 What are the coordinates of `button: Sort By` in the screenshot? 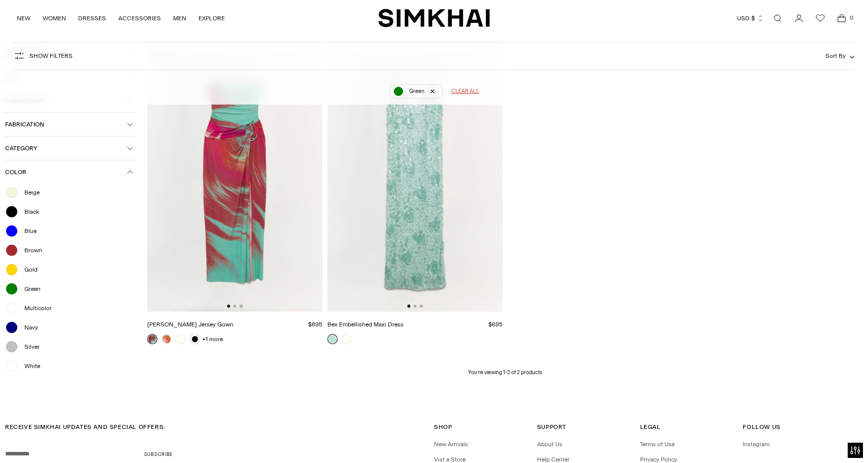 It's located at (840, 56).